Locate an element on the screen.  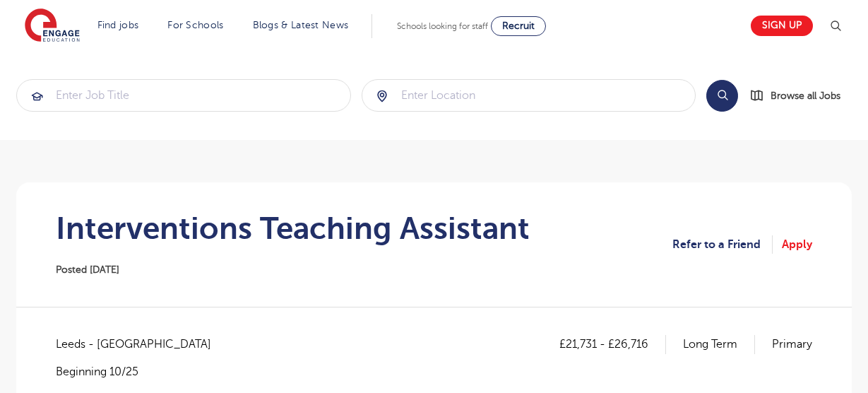
a: For Schools is located at coordinates (195, 25).